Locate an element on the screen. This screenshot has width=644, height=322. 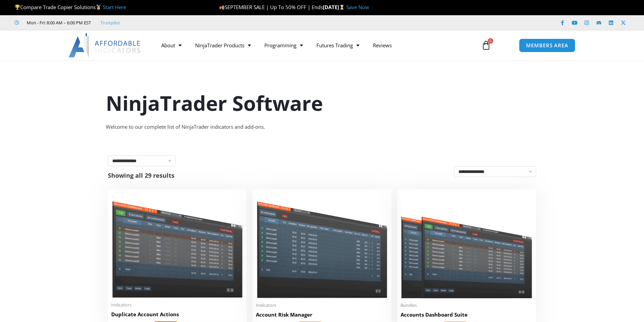
a: Account Risk Manager is located at coordinates (322, 316).